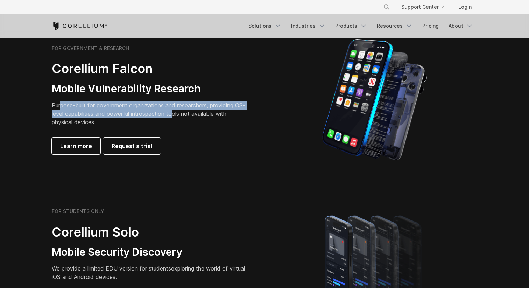 The height and width of the screenshot is (288, 529). What do you see at coordinates (351, 26) in the screenshot?
I see `a: Products` at bounding box center [351, 26].